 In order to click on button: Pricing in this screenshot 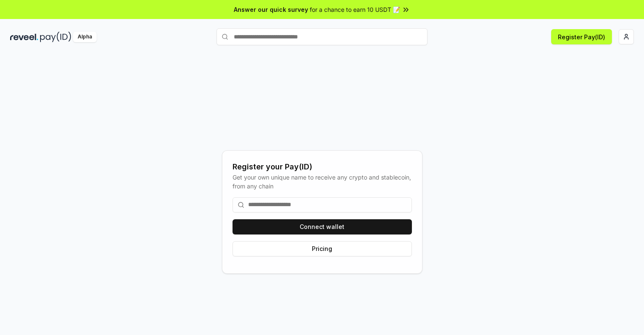, I will do `click(322, 249)`.